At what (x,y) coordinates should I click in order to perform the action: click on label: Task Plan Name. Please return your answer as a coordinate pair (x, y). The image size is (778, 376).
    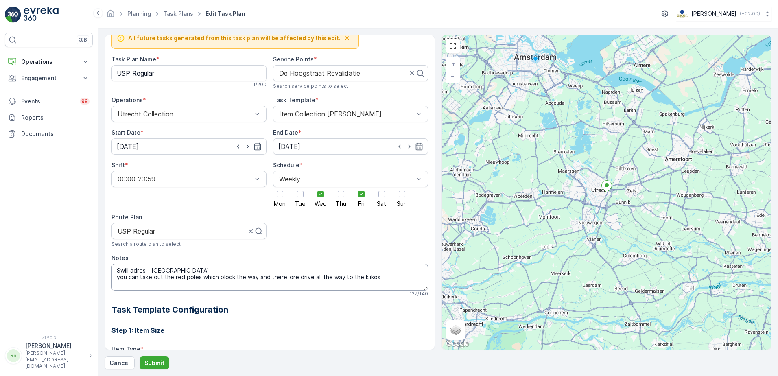
    Looking at the image, I should click on (134, 59).